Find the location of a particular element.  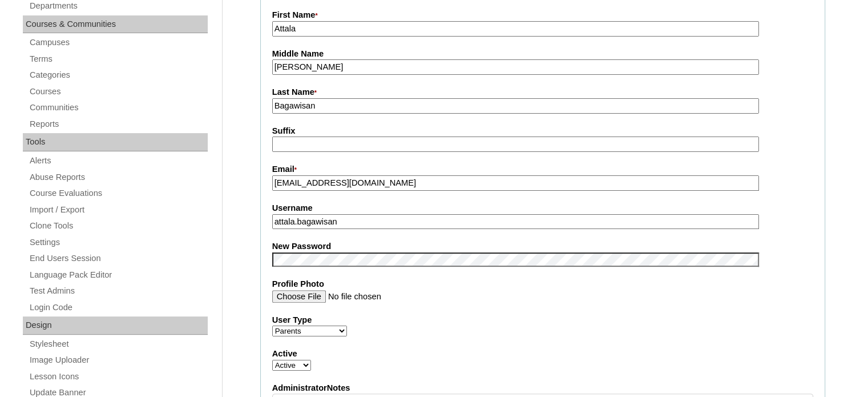

a: Image Uploader is located at coordinates (118, 360).